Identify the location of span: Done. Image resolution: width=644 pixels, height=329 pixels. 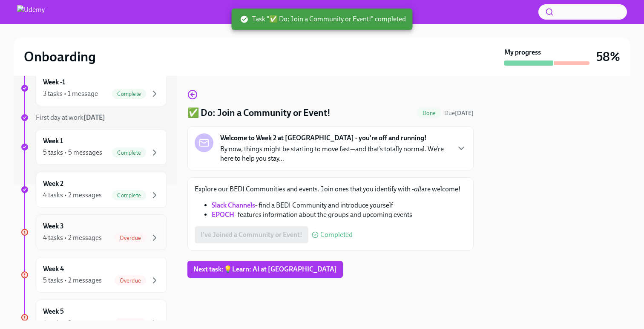
(429, 113).